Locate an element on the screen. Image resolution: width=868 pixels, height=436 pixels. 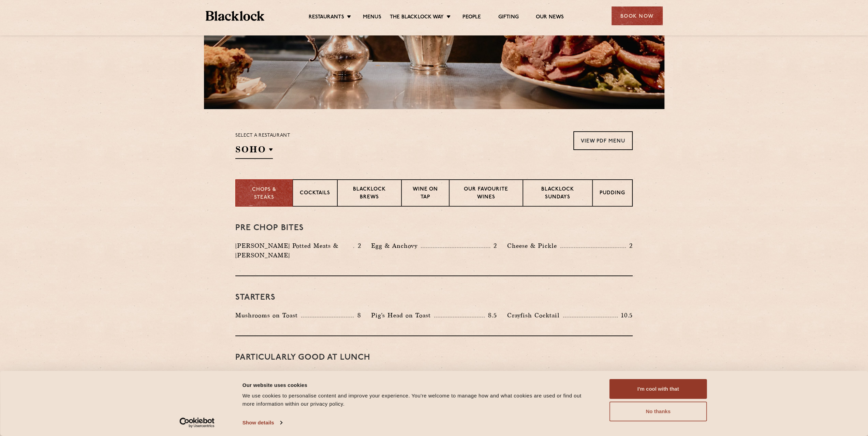
a: People is located at coordinates (472, 18).